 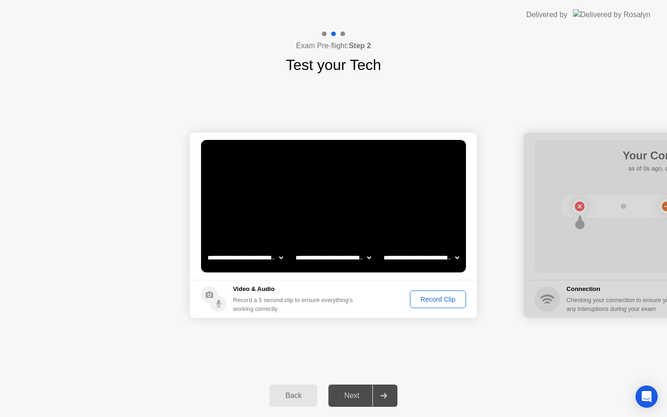 What do you see at coordinates (245, 257) in the screenshot?
I see `select: Available cameras` at bounding box center [245, 257].